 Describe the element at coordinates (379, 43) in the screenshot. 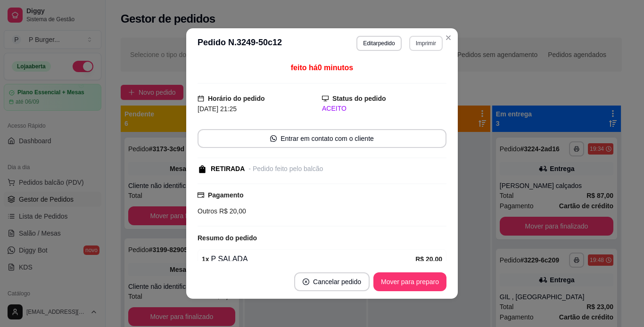

I see `button: Editarpedido` at that location.